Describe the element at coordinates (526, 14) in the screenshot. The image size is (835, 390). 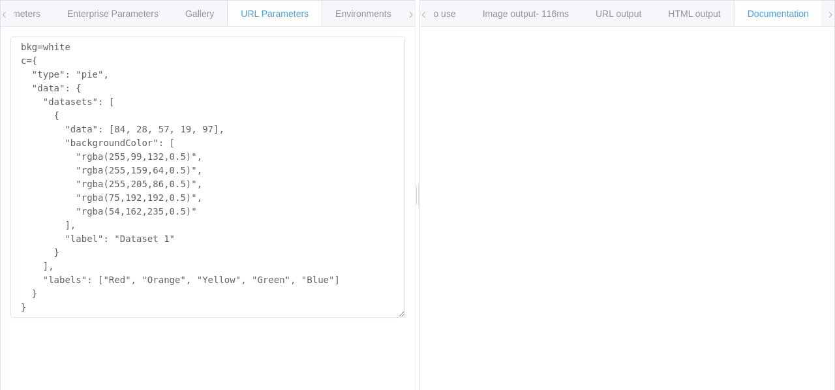
I see `span: Image output` at that location.